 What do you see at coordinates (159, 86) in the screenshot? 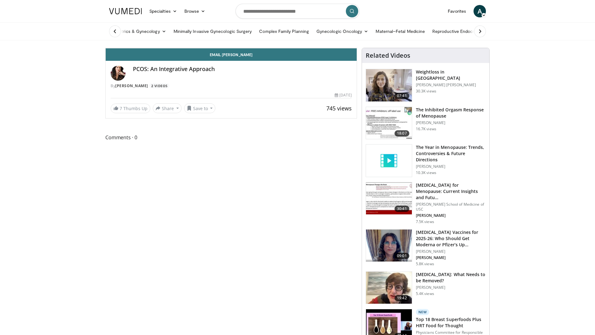
I see `a: 2 Videos` at bounding box center [159, 86].